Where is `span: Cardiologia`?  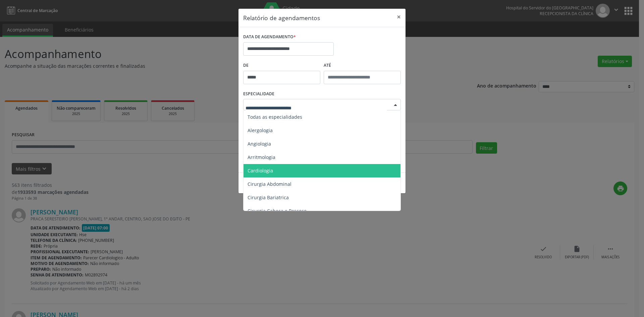 span: Cardiologia is located at coordinates (260, 170).